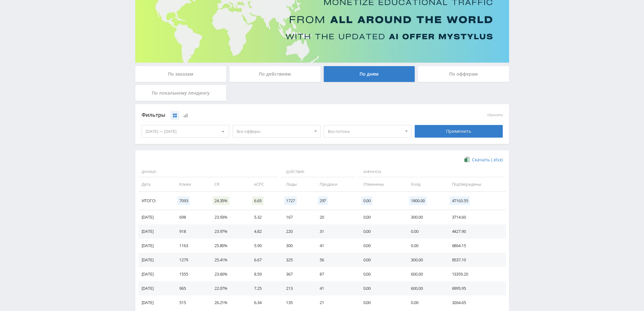  Describe the element at coordinates (228, 260) in the screenshot. I see `td: 25.41%` at that location.